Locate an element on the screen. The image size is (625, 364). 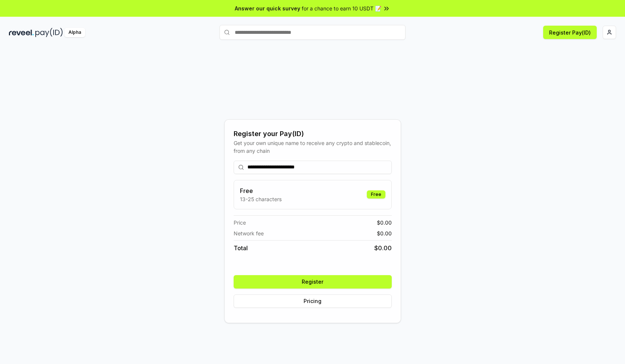
img: pay_id is located at coordinates (49, 32).